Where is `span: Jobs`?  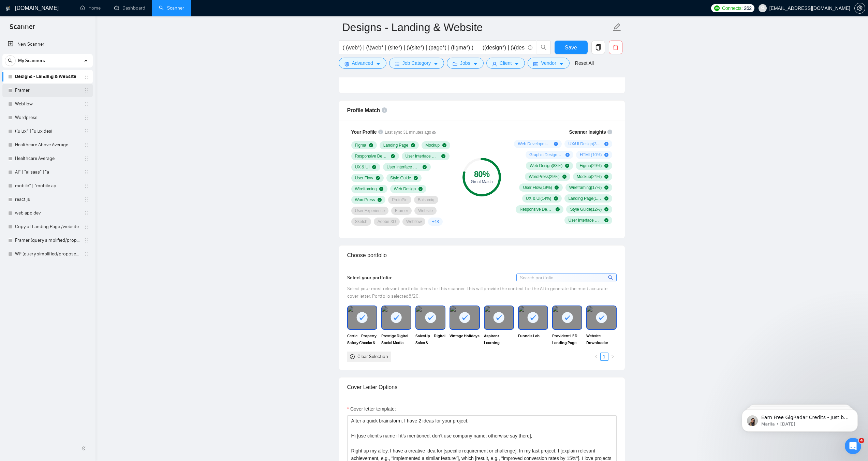 span: Jobs is located at coordinates (465, 63).